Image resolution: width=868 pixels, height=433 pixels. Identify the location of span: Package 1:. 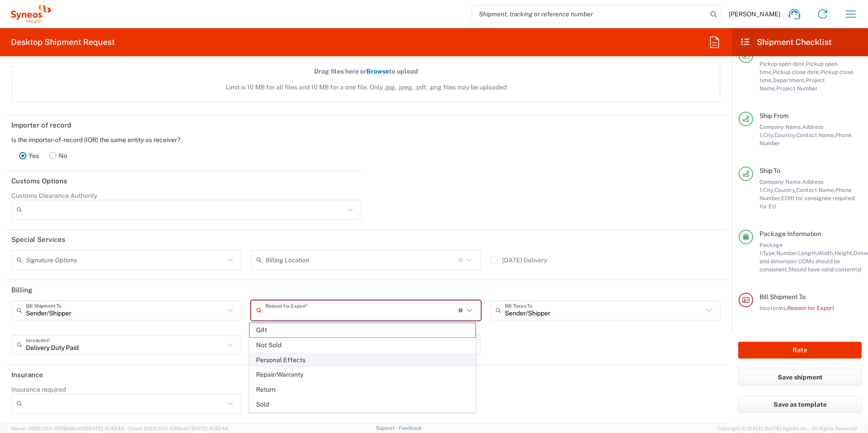
(771, 249).